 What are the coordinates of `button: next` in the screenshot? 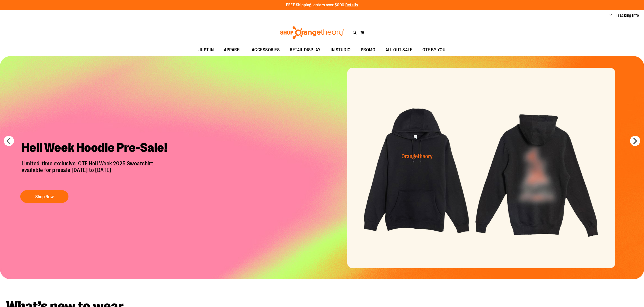 It's located at (635, 141).